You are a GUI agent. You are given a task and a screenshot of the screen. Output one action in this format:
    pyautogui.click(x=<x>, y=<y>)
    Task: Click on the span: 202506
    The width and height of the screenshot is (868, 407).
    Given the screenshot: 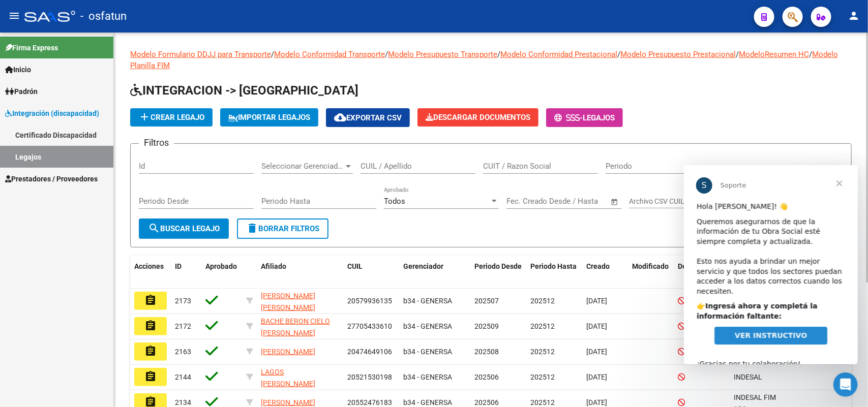 What is the action you would take?
    pyautogui.click(x=487, y=377)
    